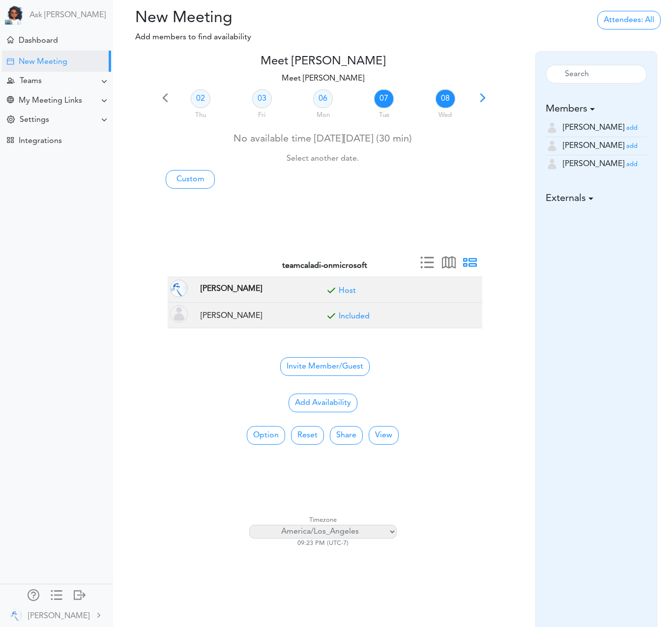  Describe the element at coordinates (34, 594) in the screenshot. I see `div: Manage Members and Externals` at that location.